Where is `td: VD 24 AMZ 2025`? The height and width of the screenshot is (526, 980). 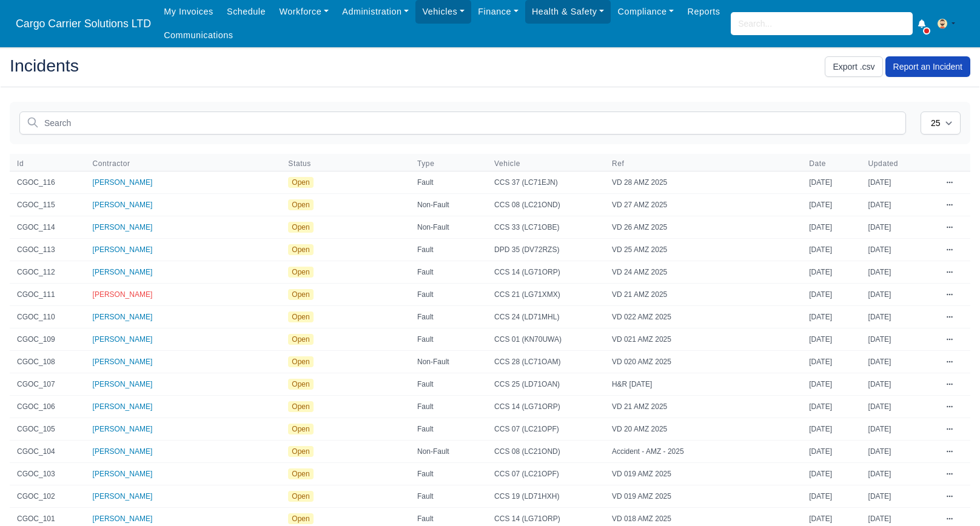
td: VD 24 AMZ 2025 is located at coordinates (703, 272).